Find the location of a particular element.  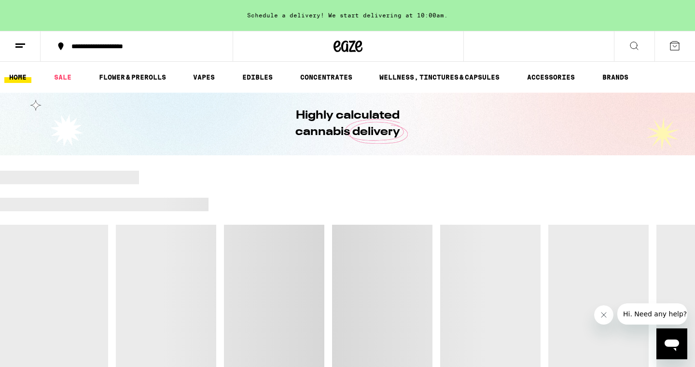

span: Hi. Need any help? is located at coordinates (38, 11).